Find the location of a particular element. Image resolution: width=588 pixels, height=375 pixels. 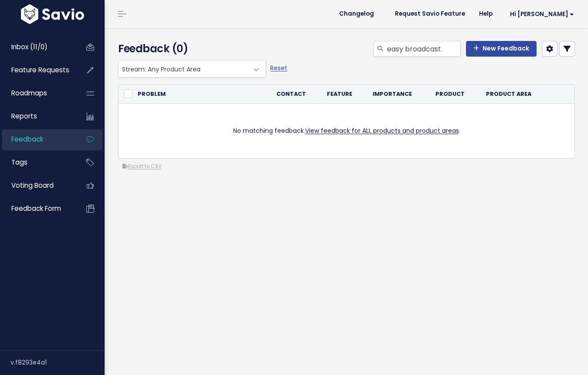

a: Tags is located at coordinates (37, 163).